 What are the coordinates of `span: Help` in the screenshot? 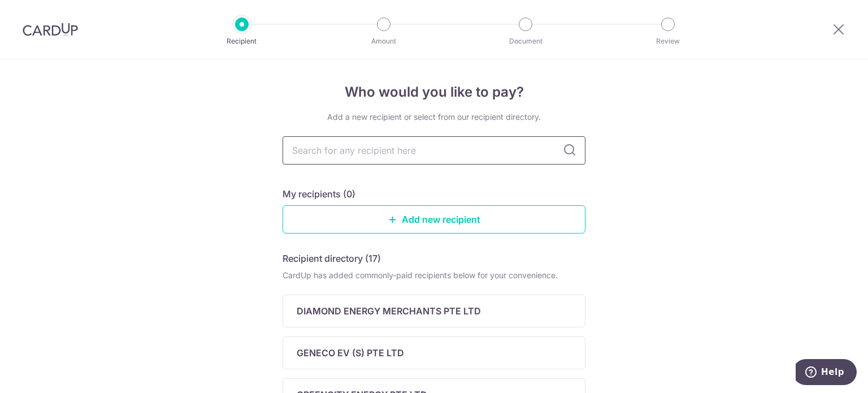 It's located at (37, 13).